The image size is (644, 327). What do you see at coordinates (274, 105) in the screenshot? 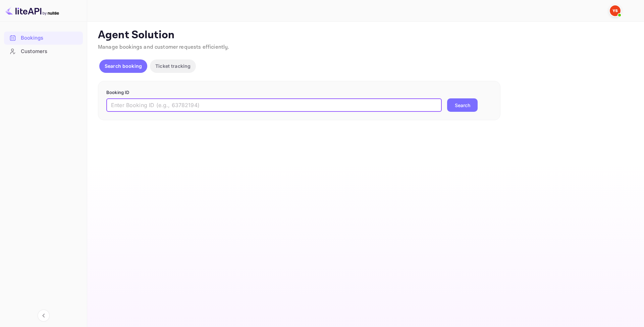
I see `input: Enter Booking ID (e.g., 63782194)` at bounding box center [274, 105].